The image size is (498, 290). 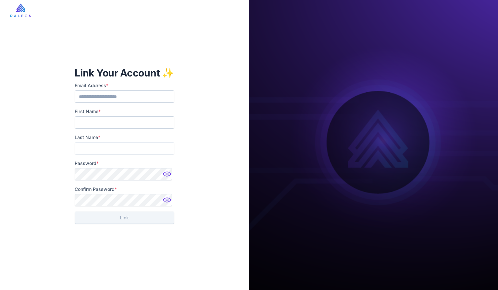 What do you see at coordinates (124, 189) in the screenshot?
I see `label: Confirm Password` at bounding box center [124, 189].